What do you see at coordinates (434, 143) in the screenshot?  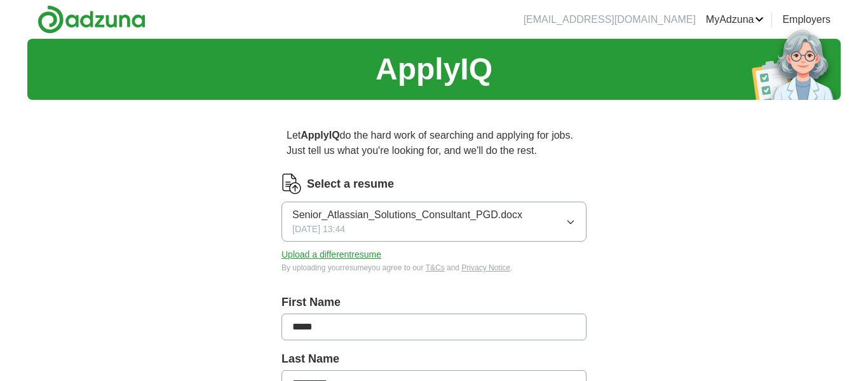 I see `p: Let do the hard work of searching and applying for jobs. Just tell us what you're looking for, an...` at bounding box center [434, 143].